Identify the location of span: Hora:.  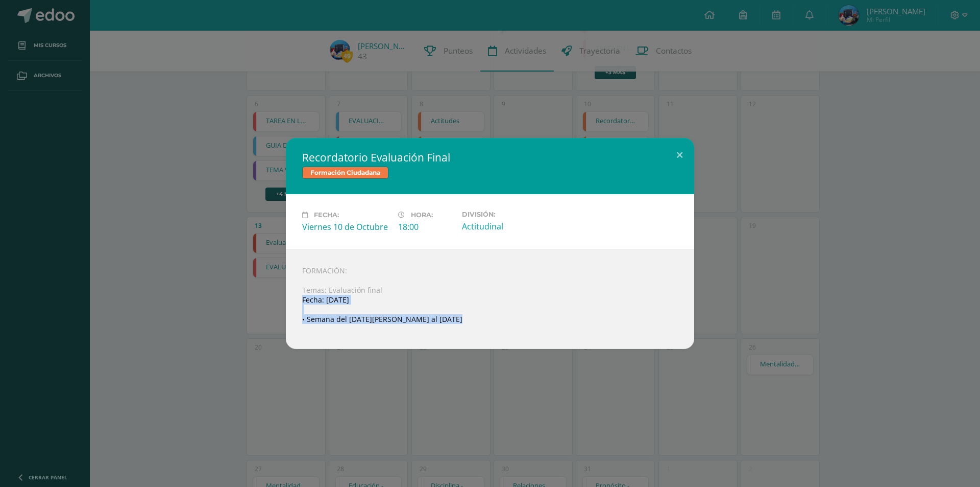
(421, 214).